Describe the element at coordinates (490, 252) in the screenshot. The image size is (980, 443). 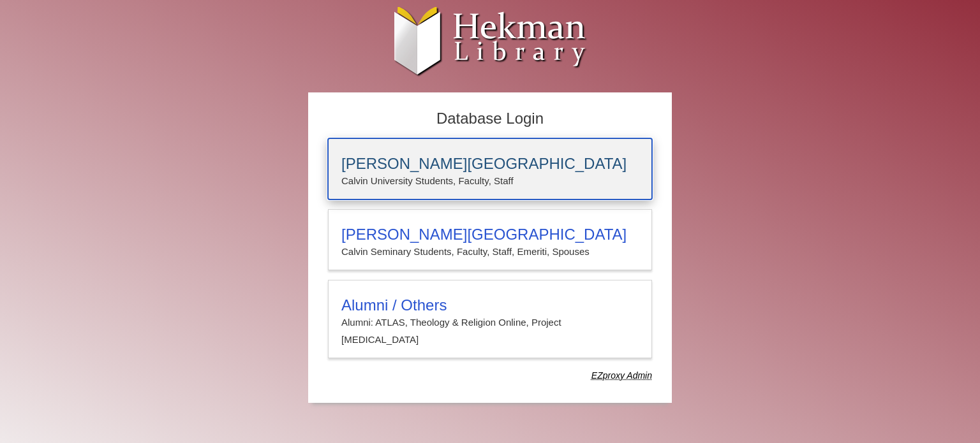
I see `p: Calvin Seminary Students, Faculty, Staff, Emeriti, Spouses` at that location.